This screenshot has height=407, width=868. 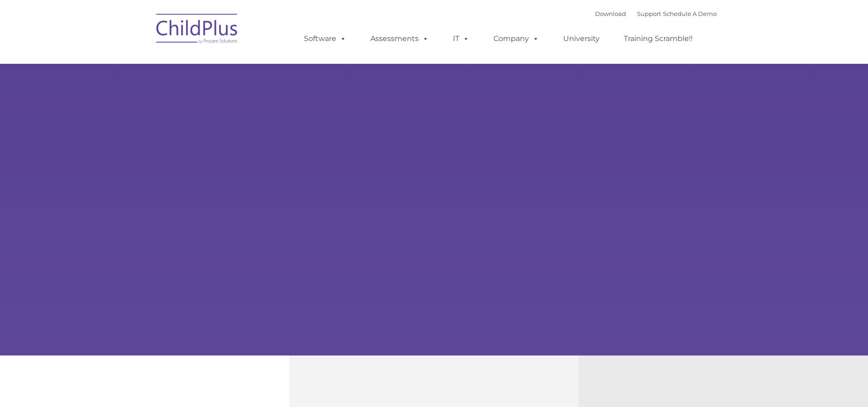 What do you see at coordinates (400, 39) in the screenshot?
I see `a: Assessments` at bounding box center [400, 39].